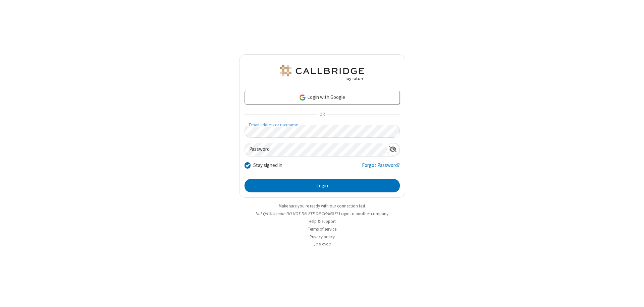 The image size is (644, 307). I want to click on a: Forgot Password?, so click(380, 168).